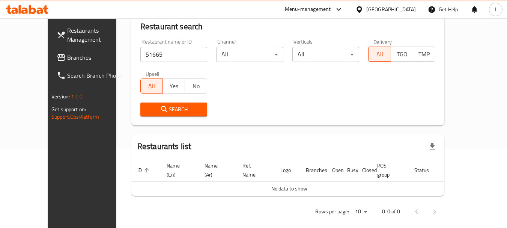 Image resolution: width=507 pixels, height=228 pixels. Describe the element at coordinates (496, 9) in the screenshot. I see `span: l` at that location.